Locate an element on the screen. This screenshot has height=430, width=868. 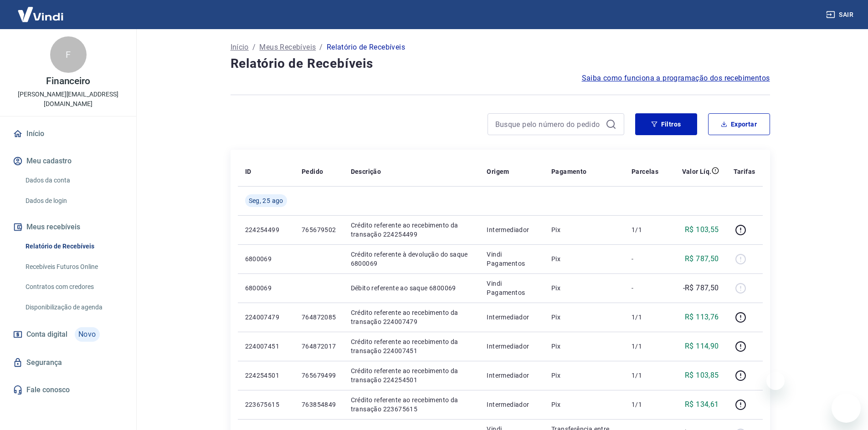
span: Saiba como funciona a programação dos recebimentos is located at coordinates (676, 78).